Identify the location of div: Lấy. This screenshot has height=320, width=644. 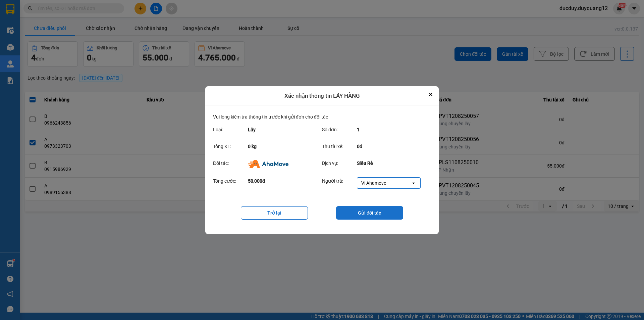
(282, 129).